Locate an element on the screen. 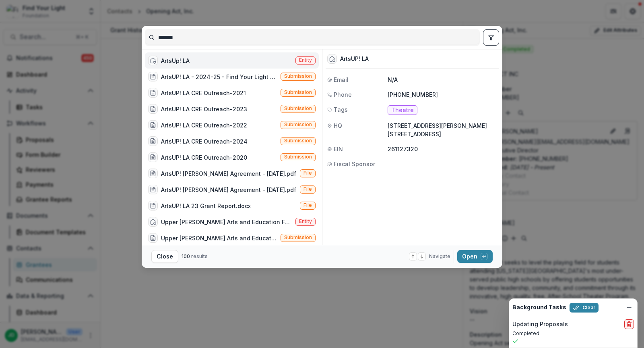 This screenshot has height=348, width=644. button: toggle filters is located at coordinates (491, 37).